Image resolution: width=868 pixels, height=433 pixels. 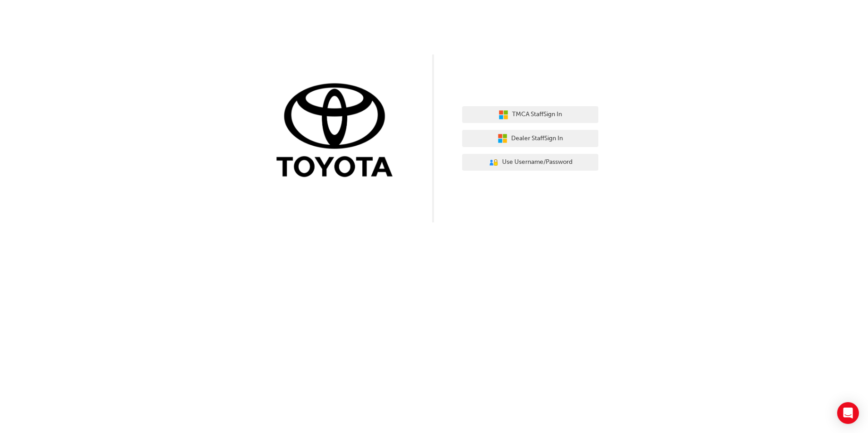 I want to click on span: Use Username/Password, so click(x=537, y=162).